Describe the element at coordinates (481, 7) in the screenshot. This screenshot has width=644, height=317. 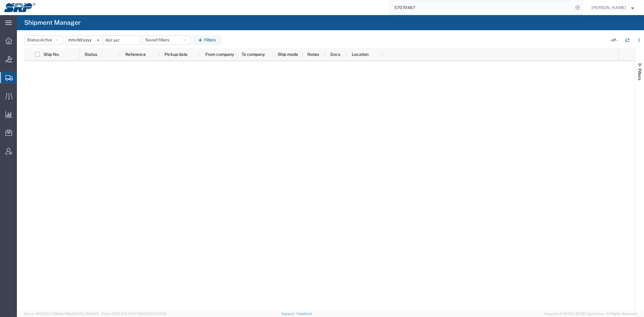
I see `input: Search for shipment number, reference number` at that location.